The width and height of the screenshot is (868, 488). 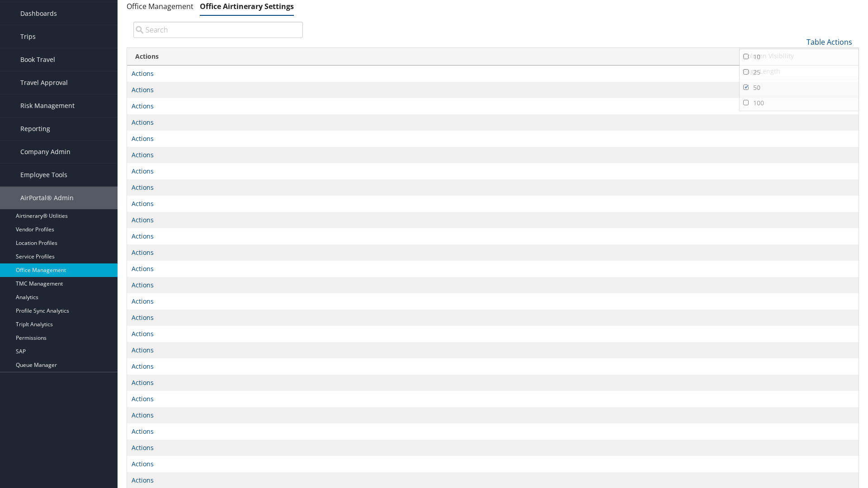 I want to click on span: Reporting, so click(x=35, y=129).